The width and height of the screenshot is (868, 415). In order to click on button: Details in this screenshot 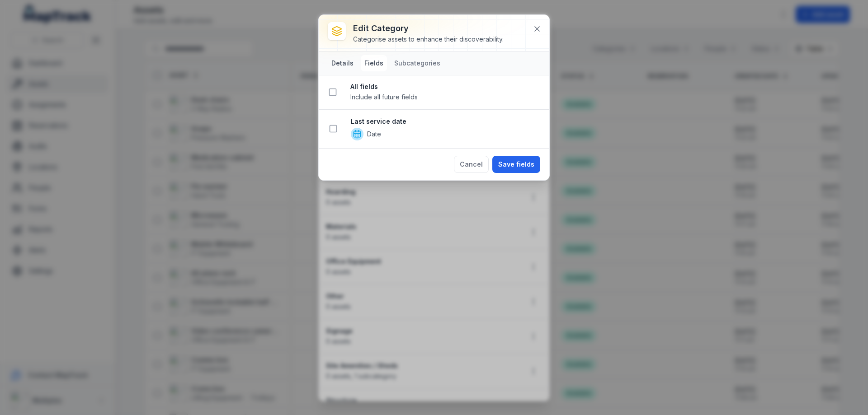, I will do `click(342, 63)`.